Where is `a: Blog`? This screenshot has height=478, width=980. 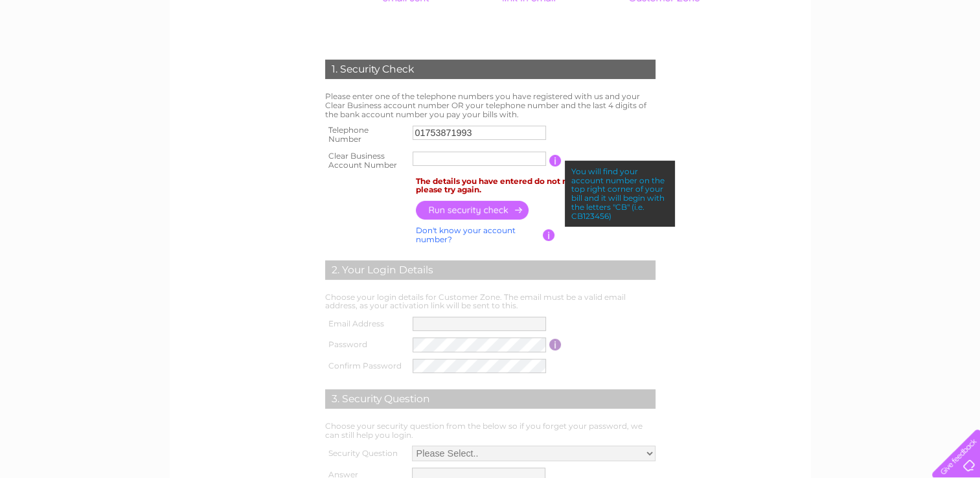 a: Blog is located at coordinates (923, 60).